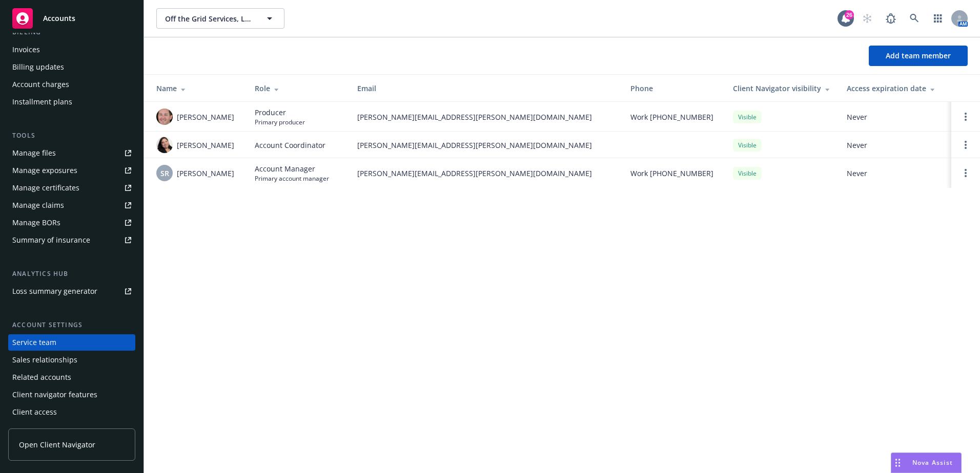 The width and height of the screenshot is (980, 473). I want to click on a: Loss summary generator, so click(71, 291).